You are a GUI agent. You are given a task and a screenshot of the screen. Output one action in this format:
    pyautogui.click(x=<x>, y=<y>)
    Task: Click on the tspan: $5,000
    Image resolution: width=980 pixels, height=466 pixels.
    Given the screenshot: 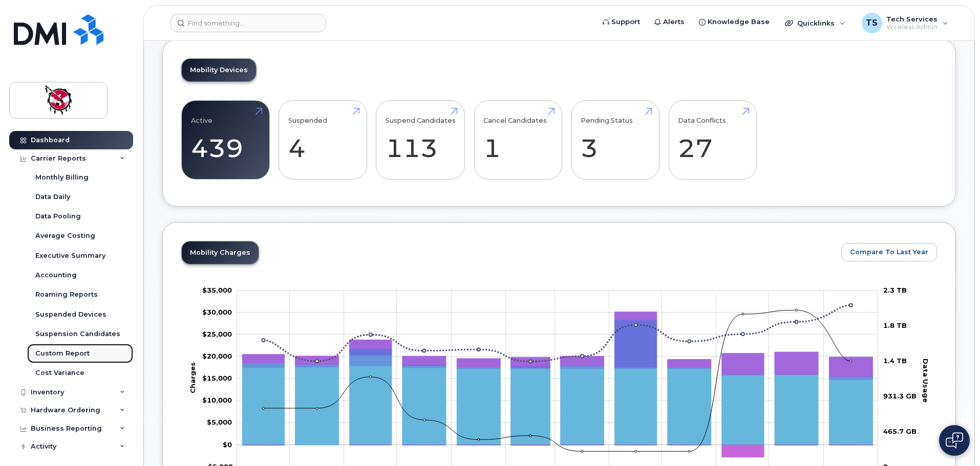 What is the action you would take?
    pyautogui.click(x=219, y=422)
    